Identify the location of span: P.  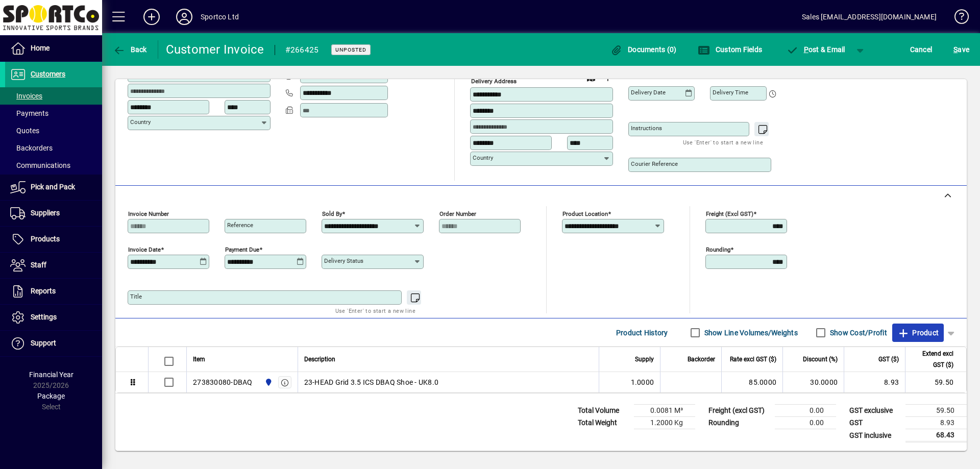
(806, 50).